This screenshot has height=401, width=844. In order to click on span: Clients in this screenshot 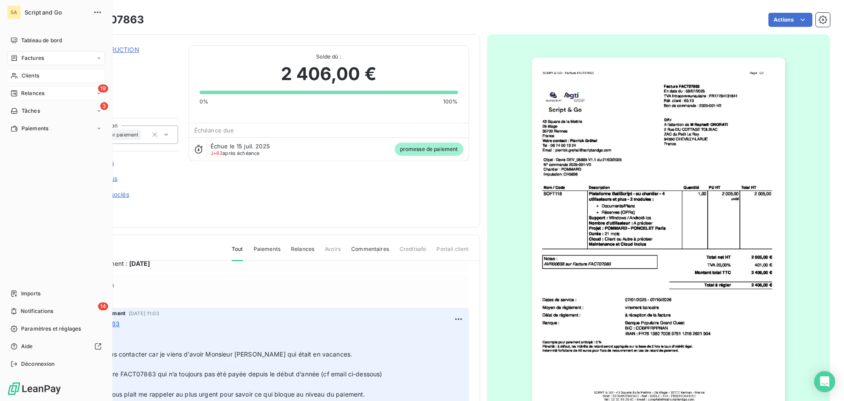, I will do `click(30, 76)`.